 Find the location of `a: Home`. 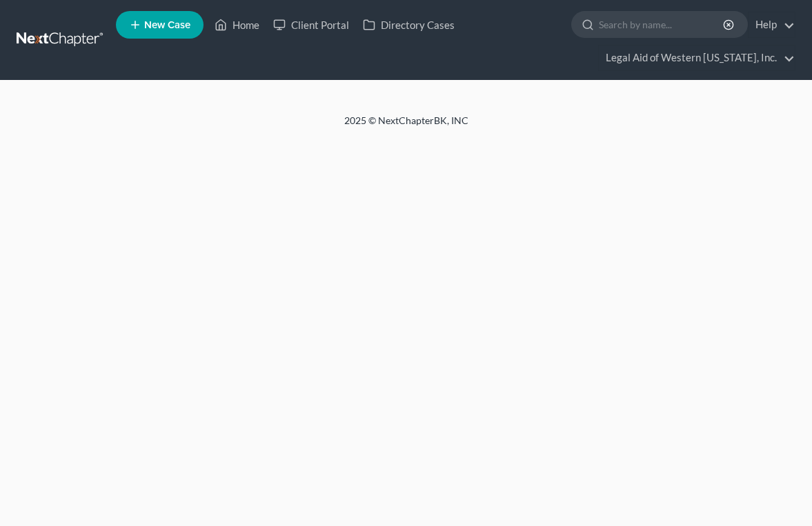

a: Home is located at coordinates (236, 25).